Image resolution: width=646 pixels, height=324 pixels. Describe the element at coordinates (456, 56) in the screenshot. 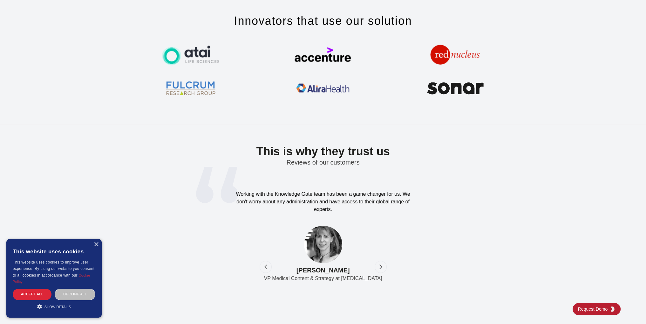

I see `img: rednucleus.png` at that location.